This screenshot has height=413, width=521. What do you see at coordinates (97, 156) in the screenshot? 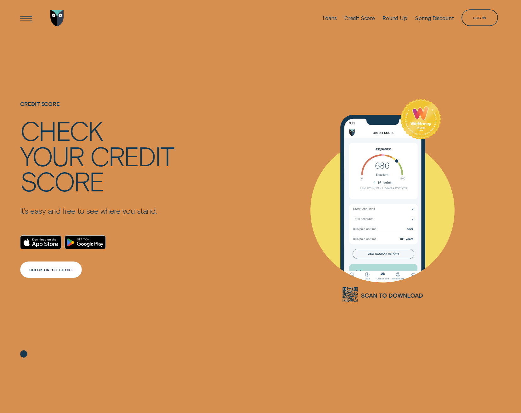
I see `h4: Check your credit score` at bounding box center [97, 156].